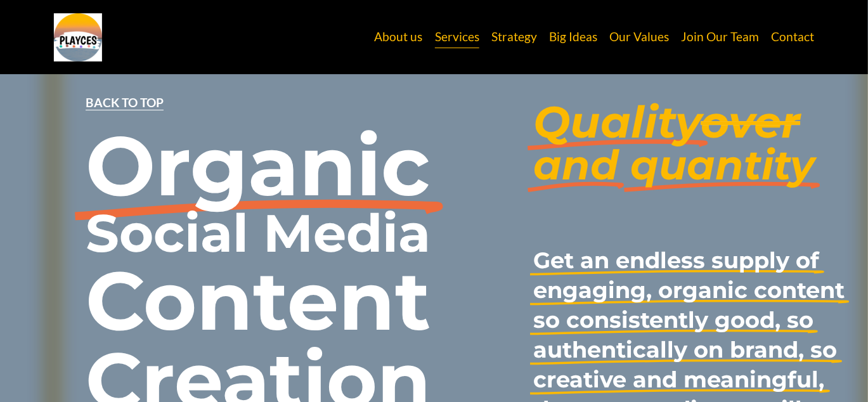 The height and width of the screenshot is (402, 868). I want to click on em: and, so click(576, 164).